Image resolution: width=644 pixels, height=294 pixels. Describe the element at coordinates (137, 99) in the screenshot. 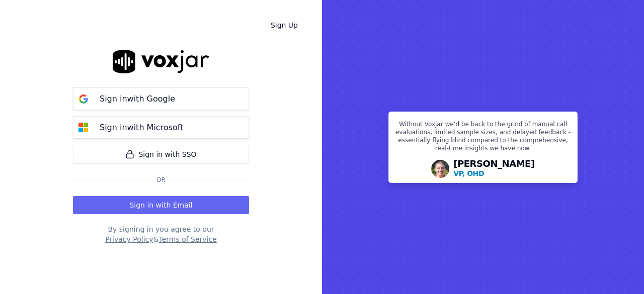

I see `p: Sign in with Google` at that location.